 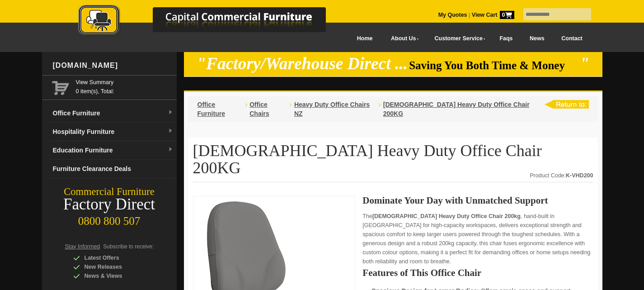 What do you see at coordinates (259, 109) in the screenshot?
I see `a: Office Chairs` at bounding box center [259, 109].